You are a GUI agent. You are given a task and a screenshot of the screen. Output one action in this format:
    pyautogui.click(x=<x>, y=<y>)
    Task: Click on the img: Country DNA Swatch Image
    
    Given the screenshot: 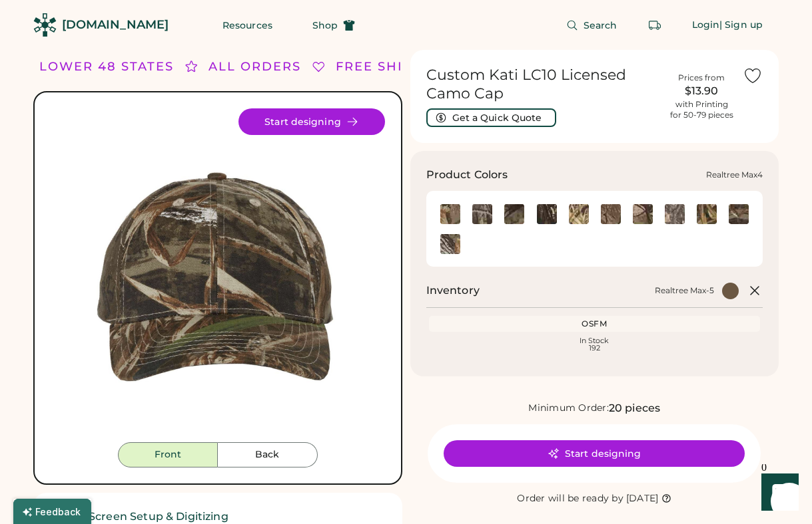 What is the action you would take?
    pyautogui.click(x=482, y=214)
    